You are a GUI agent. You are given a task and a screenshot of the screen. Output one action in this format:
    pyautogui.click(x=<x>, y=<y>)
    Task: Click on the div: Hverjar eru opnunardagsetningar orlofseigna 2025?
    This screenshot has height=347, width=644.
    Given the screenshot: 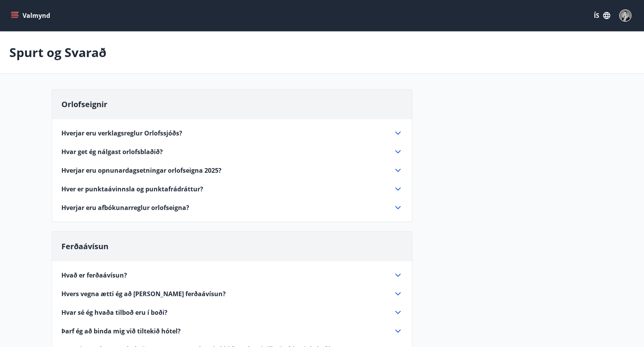 What is the action you would take?
    pyautogui.click(x=232, y=170)
    